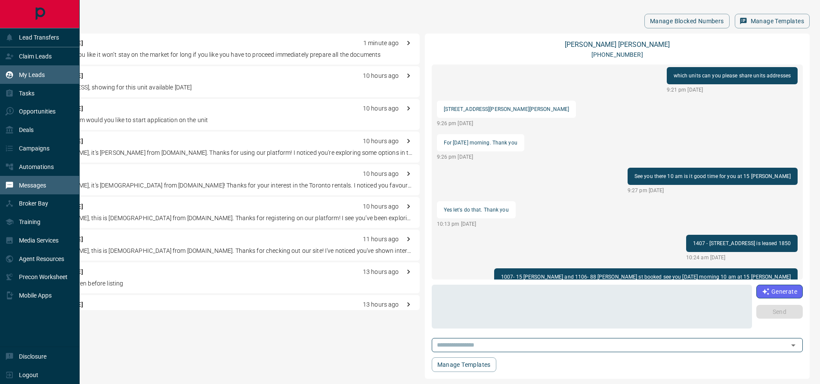 The height and width of the screenshot is (384, 820). What do you see at coordinates (381, 43) in the screenshot?
I see `p: 1 minute ago` at bounding box center [381, 43].